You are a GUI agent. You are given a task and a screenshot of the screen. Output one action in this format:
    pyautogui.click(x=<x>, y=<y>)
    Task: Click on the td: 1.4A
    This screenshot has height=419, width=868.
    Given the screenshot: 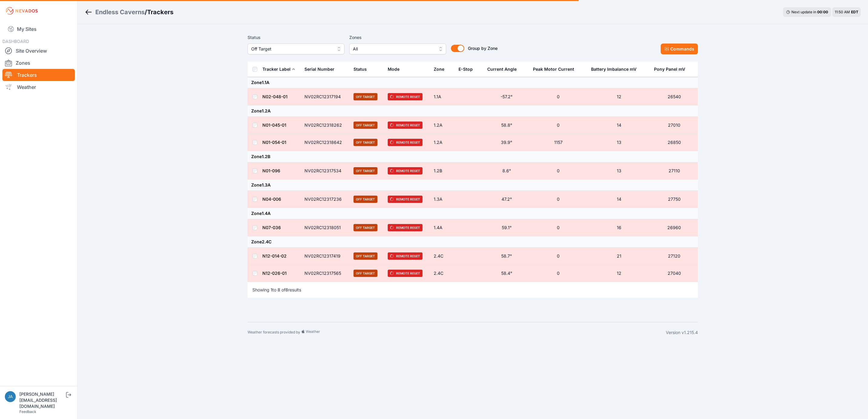 What is the action you would take?
    pyautogui.click(x=442, y=228)
    